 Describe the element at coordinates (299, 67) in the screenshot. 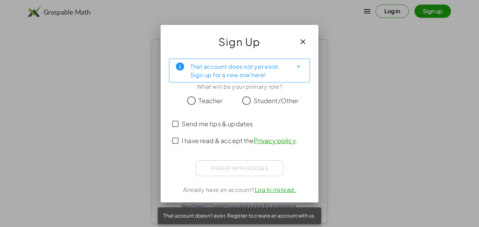

I see `button: Close` at that location.